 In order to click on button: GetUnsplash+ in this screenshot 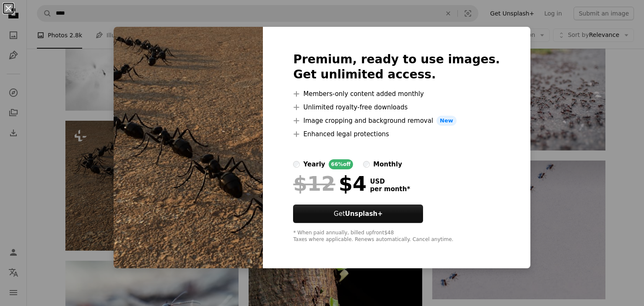, I will do `click(358, 214)`.